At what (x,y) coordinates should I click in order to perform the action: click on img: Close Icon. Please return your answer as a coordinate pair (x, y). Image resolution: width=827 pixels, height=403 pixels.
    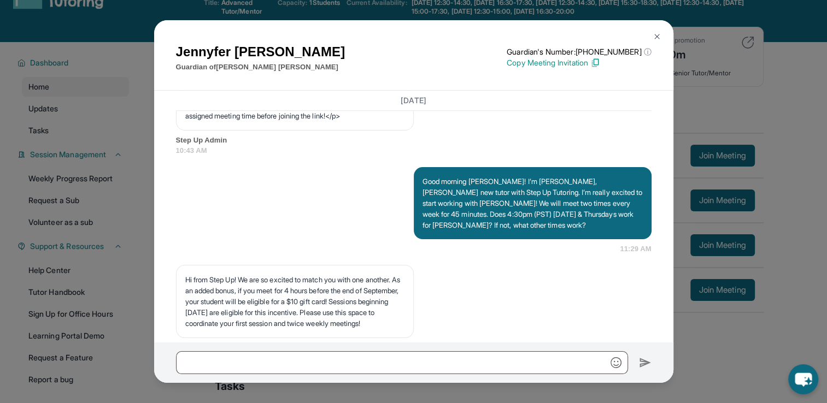
    Looking at the image, I should click on (657, 37).